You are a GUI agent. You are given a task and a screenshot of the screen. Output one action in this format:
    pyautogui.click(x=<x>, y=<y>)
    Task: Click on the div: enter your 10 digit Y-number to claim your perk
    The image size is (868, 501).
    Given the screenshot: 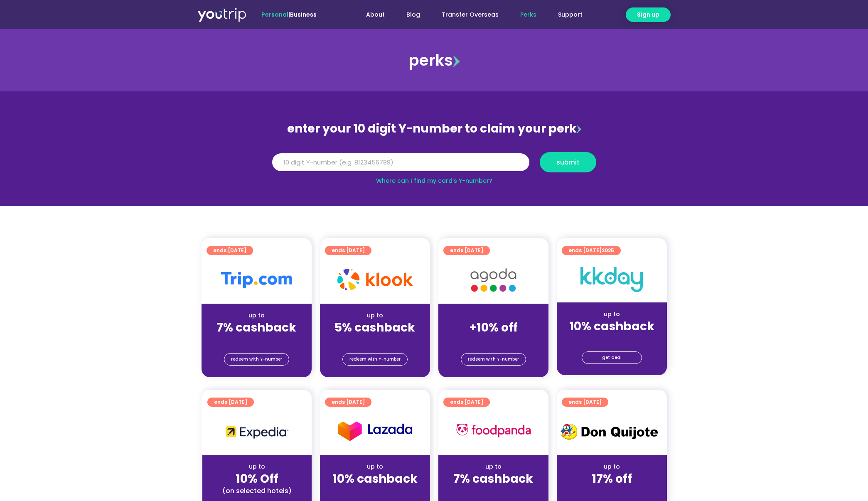 What is the action you would take?
    pyautogui.click(x=434, y=129)
    